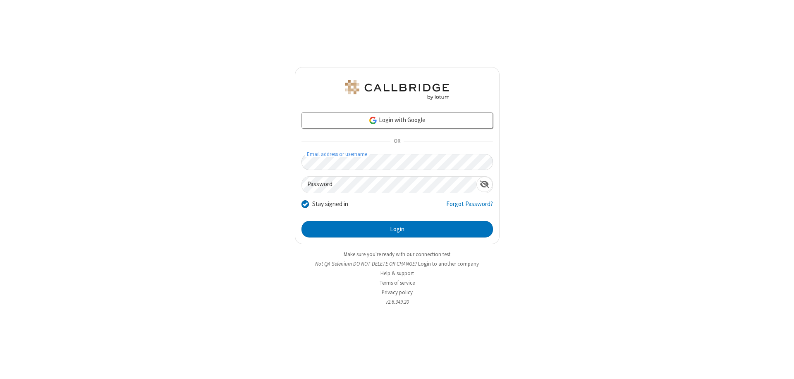 The image size is (794, 379). What do you see at coordinates (397, 141) in the screenshot?
I see `span: OR` at bounding box center [397, 141].